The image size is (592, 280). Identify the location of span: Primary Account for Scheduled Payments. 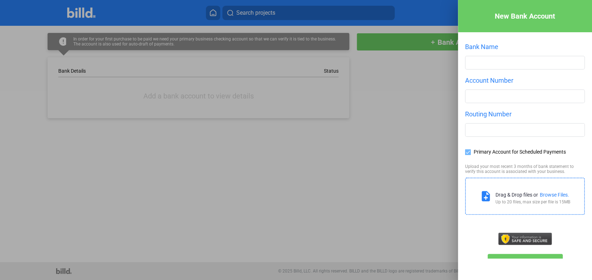
(520, 152).